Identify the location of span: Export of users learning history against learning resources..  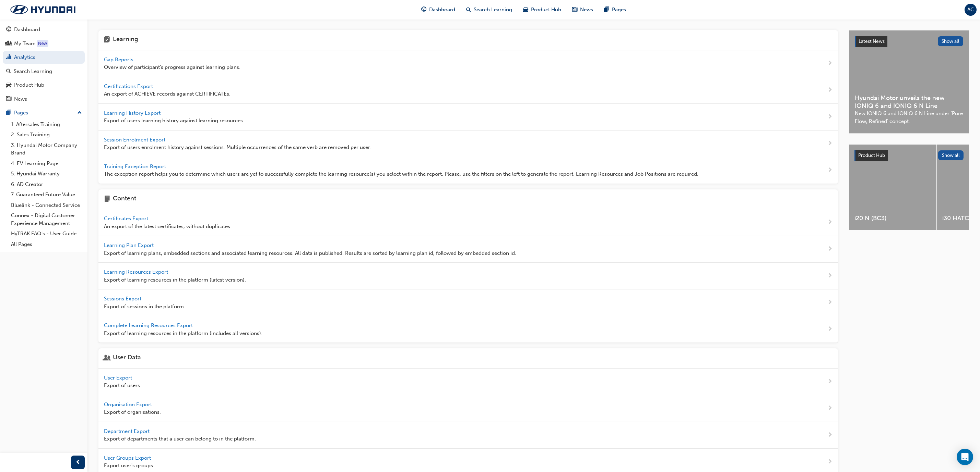
(174, 121).